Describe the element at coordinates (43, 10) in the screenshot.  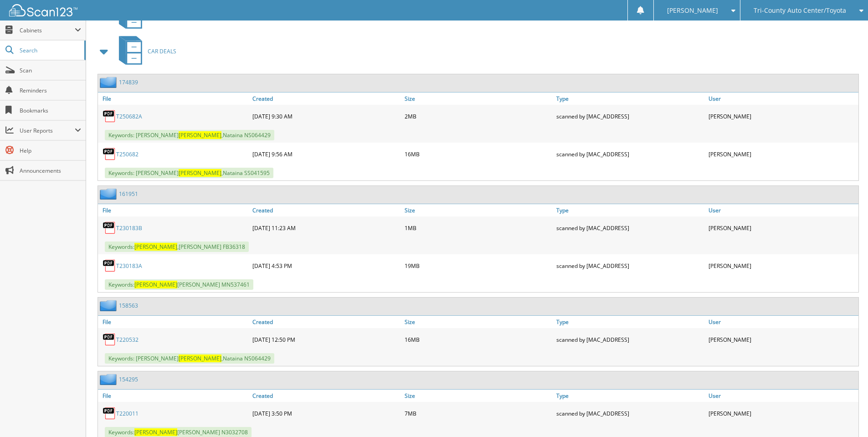
I see `img: scan123-logo-white.svg` at that location.